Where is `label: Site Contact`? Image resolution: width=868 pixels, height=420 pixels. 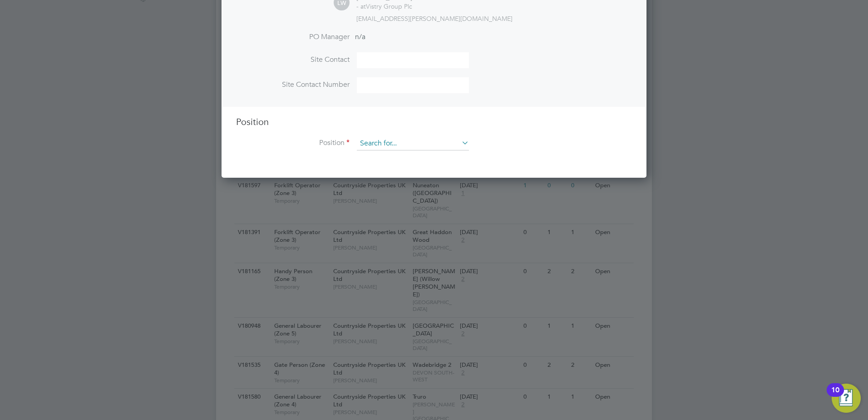 label: Site Contact is located at coordinates (293, 60).